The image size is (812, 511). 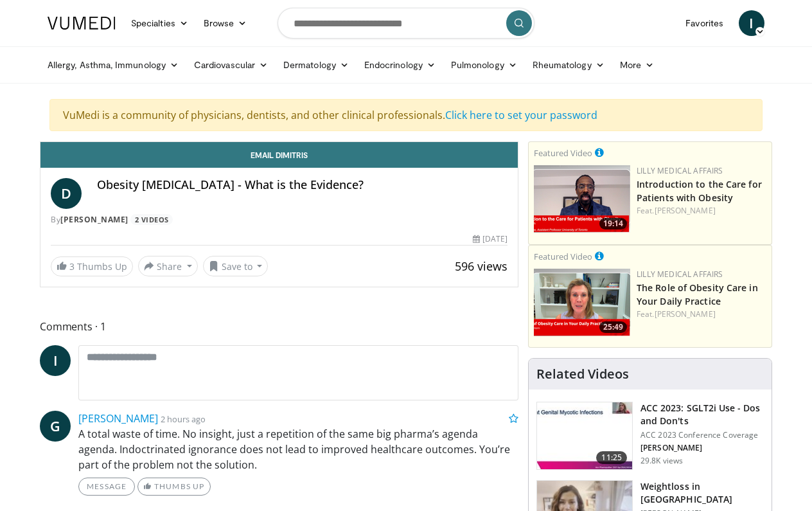 I want to click on a: 2 Videos, so click(x=152, y=219).